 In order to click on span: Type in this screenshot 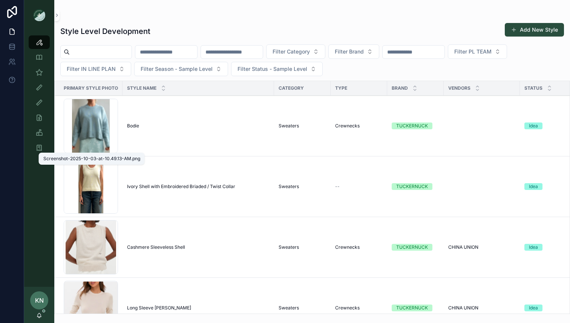, I will do `click(341, 88)`.